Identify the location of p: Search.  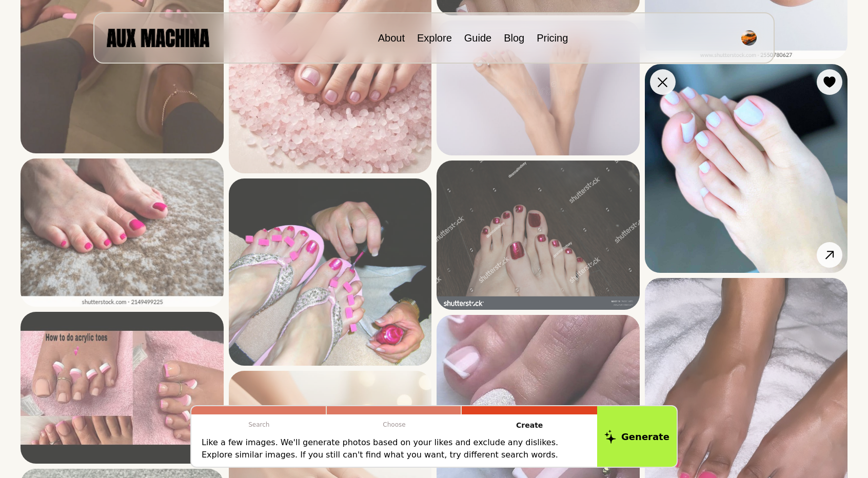
(259, 424).